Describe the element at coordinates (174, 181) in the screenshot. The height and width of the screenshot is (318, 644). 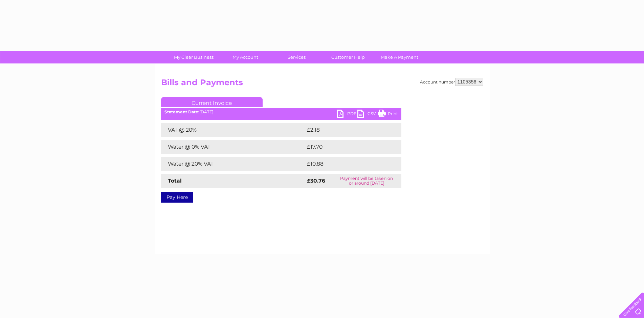
I see `strong: Total` at that location.